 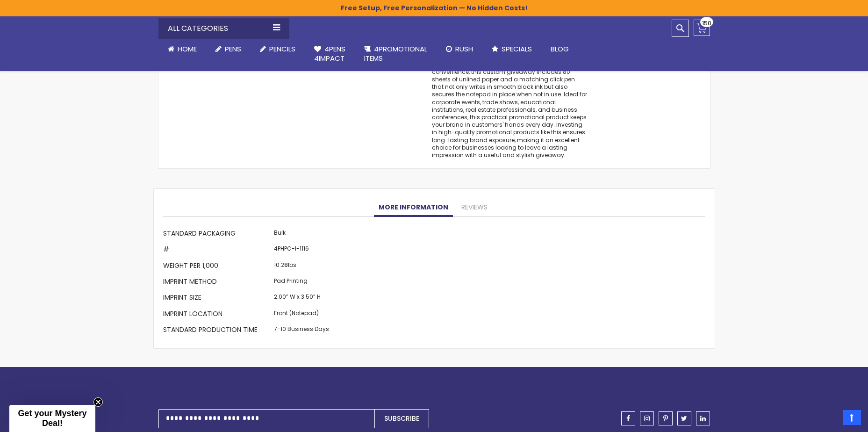 What do you see at coordinates (629, 419) in the screenshot?
I see `span: facebook` at bounding box center [629, 419].